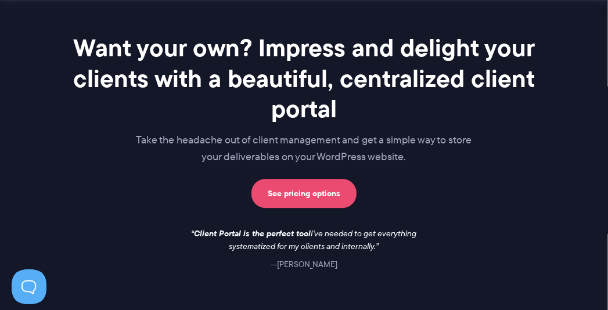 The image size is (608, 310). Describe the element at coordinates (253, 233) in the screenshot. I see `strong: Client Portal is the perfect tool` at that location.